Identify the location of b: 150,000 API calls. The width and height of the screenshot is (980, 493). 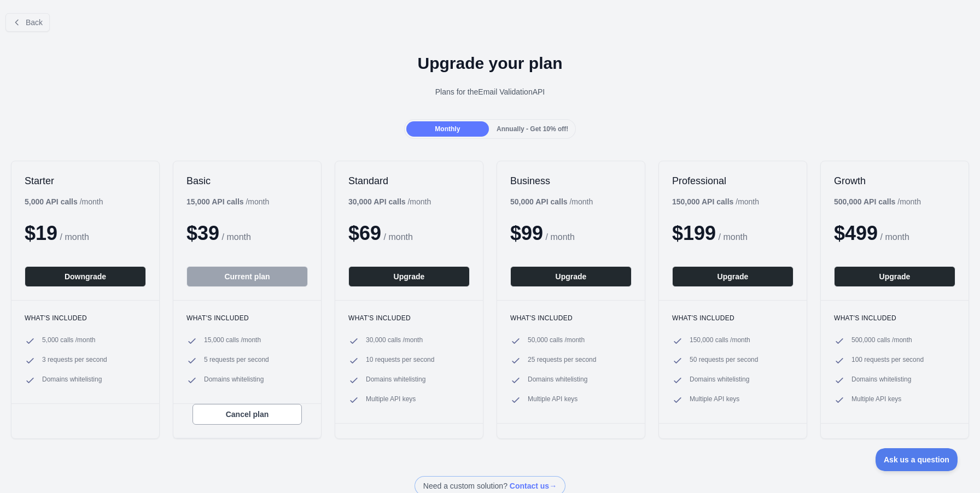
(703, 202).